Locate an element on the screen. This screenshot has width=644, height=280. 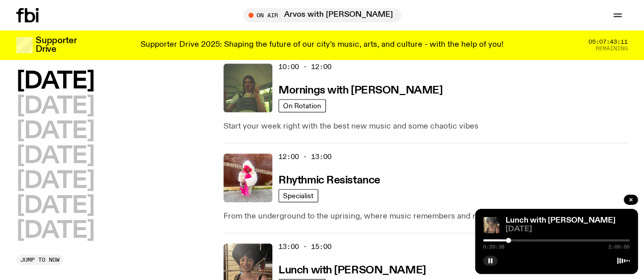
p: Start your week right with the best new music and some chaotic vibes is located at coordinates (426, 126).